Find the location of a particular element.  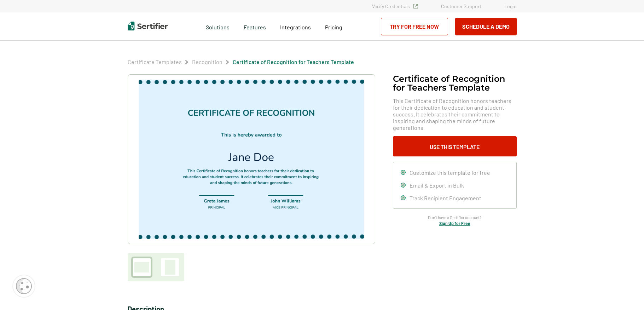

a: Sign Up for Free is located at coordinates (455, 223).